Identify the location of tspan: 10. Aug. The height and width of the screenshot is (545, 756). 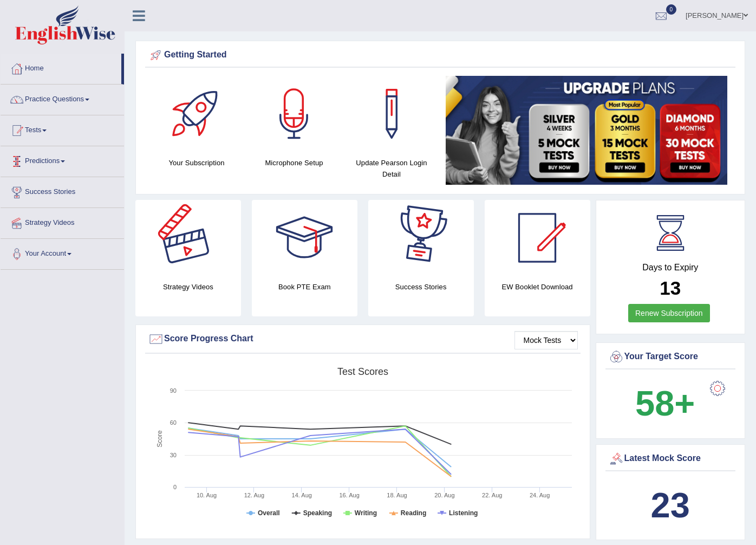
(206, 495).